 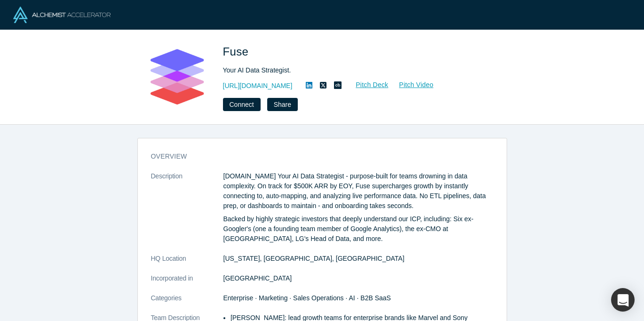 I want to click on dt: Description, so click(x=187, y=212).